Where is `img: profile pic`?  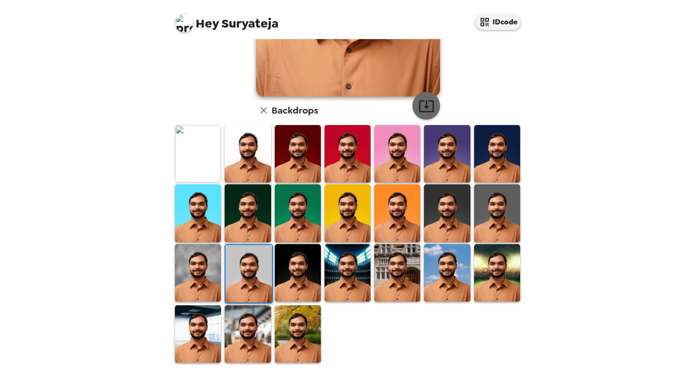 img: profile pic is located at coordinates (184, 23).